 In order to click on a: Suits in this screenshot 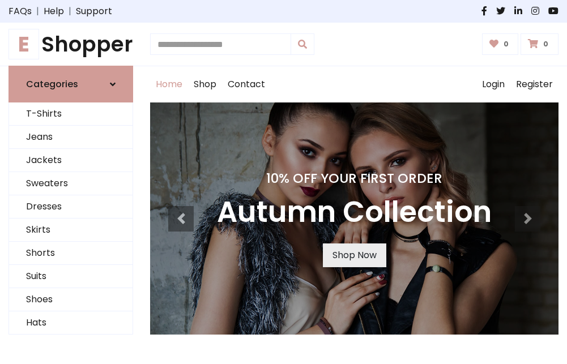, I will do `click(71, 276)`.